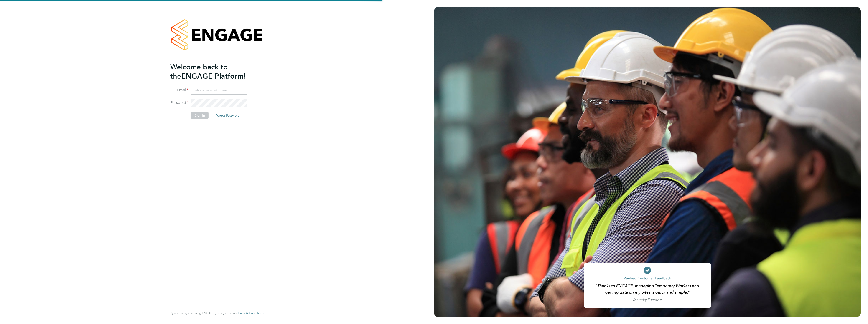 Image resolution: width=868 pixels, height=324 pixels. Describe the element at coordinates (251, 313) in the screenshot. I see `span: Terms & Conditions` at that location.